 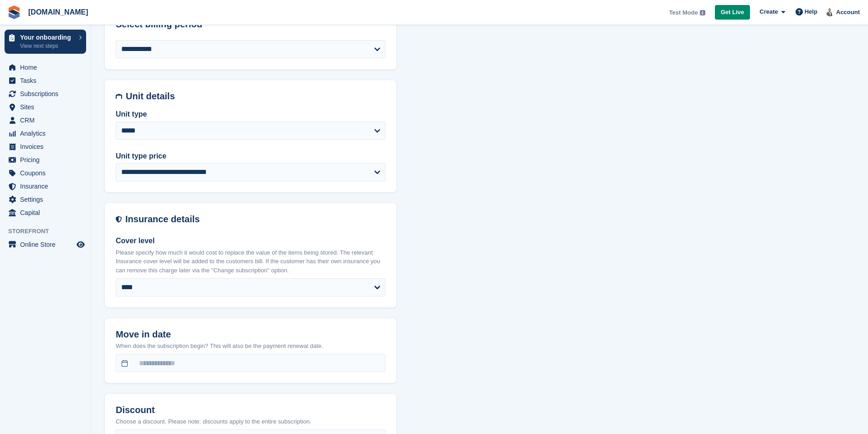 What do you see at coordinates (47, 173) in the screenshot?
I see `span: Coupons` at bounding box center [47, 173].